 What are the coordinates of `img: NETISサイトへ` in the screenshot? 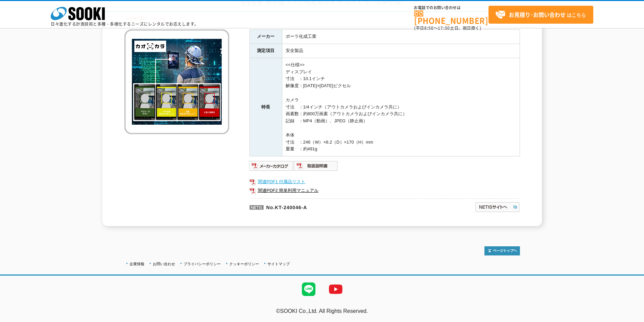 It's located at (498, 207).